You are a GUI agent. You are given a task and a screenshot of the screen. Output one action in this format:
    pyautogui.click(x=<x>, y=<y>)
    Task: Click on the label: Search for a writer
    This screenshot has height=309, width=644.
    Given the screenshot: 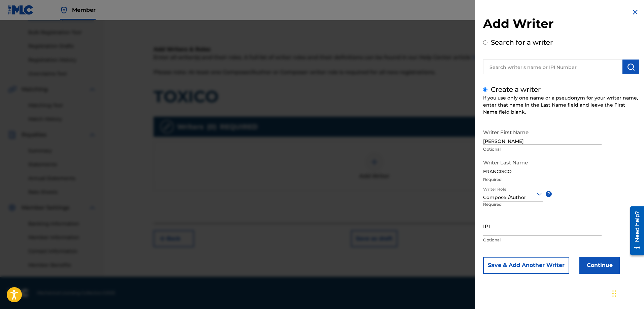 What is the action you would take?
    pyautogui.click(x=521, y=42)
    